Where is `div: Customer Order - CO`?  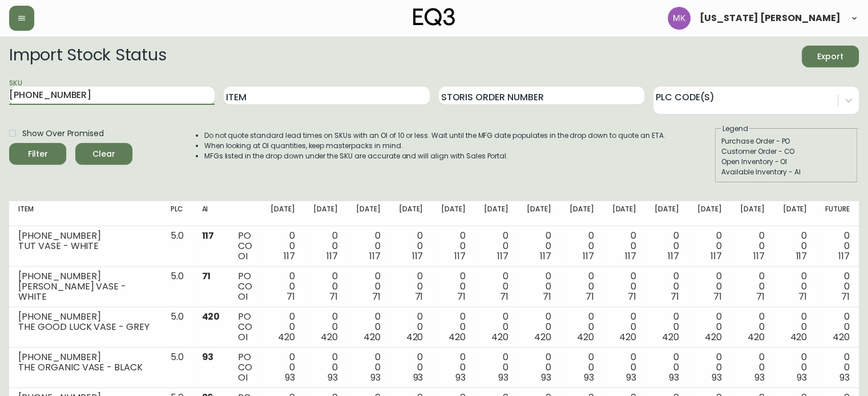
div: Customer Order - CO is located at coordinates (787, 152).